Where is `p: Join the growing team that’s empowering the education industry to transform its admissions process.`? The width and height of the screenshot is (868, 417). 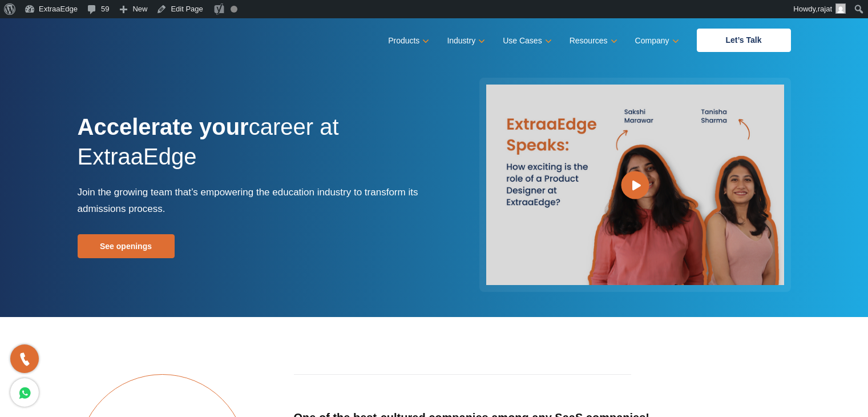
p: Join the growing team that’s empowering the education industry to transform its admissions process. is located at coordinates (251, 200).